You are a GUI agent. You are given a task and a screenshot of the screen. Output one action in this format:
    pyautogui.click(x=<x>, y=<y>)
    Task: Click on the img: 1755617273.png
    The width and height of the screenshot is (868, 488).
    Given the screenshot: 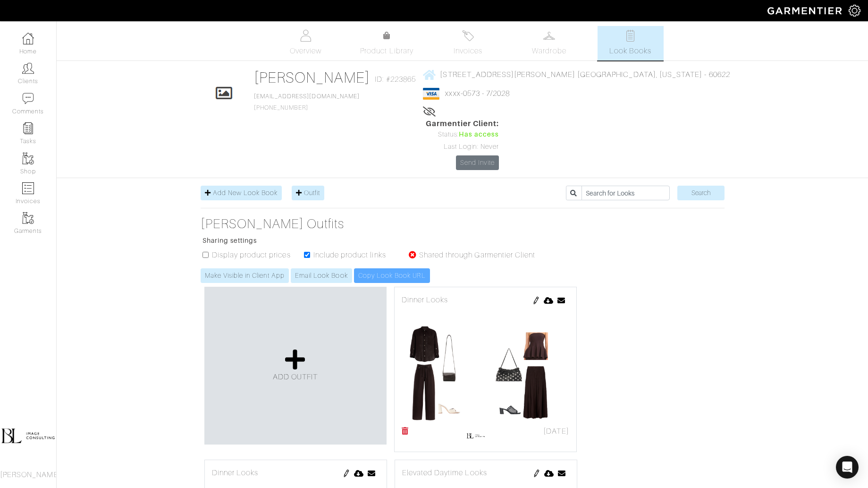 What is the action you would take?
    pyautogui.click(x=485, y=364)
    